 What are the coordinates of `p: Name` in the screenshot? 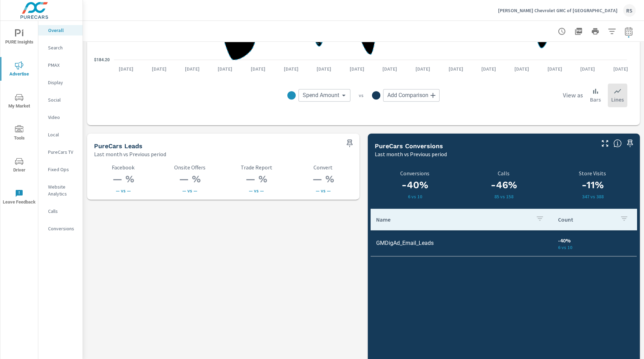 It's located at (453, 219).